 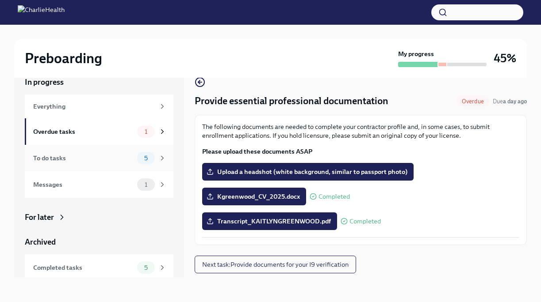 What do you see at coordinates (509, 101) in the screenshot?
I see `span: Due` at bounding box center [509, 101].